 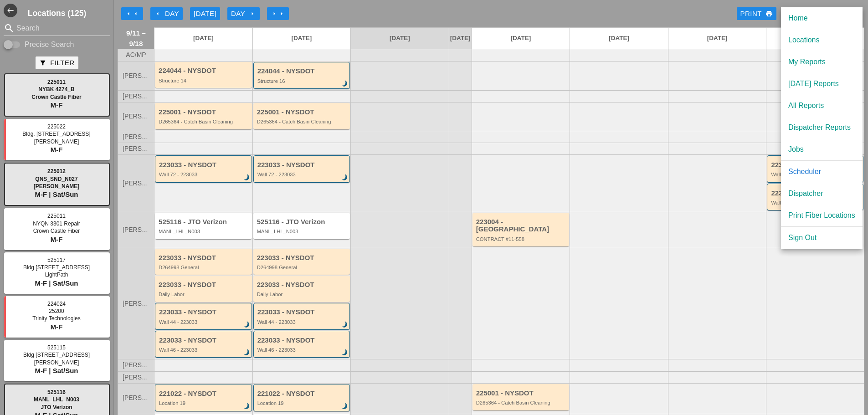 I want to click on button: Move Back 1 Week, so click(x=132, y=14).